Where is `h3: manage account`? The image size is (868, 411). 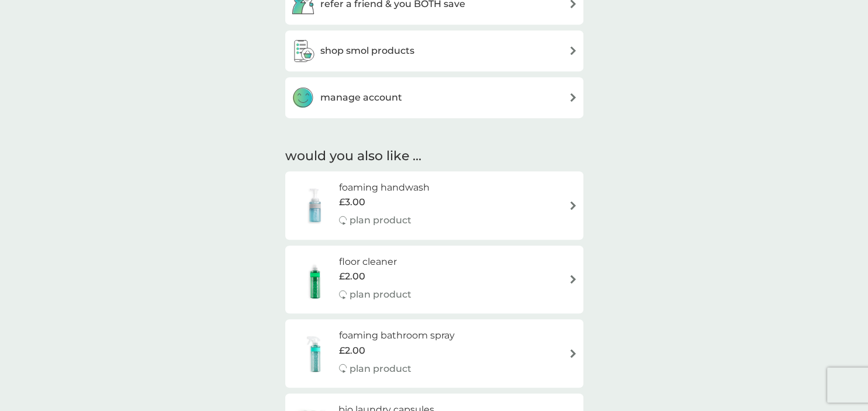 h3: manage account is located at coordinates (361, 98).